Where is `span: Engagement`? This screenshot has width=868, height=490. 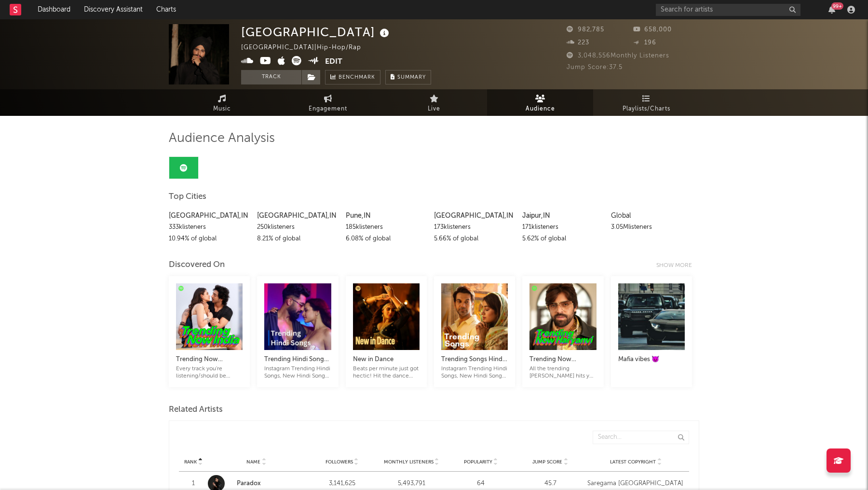 span: Engagement is located at coordinates (328, 109).